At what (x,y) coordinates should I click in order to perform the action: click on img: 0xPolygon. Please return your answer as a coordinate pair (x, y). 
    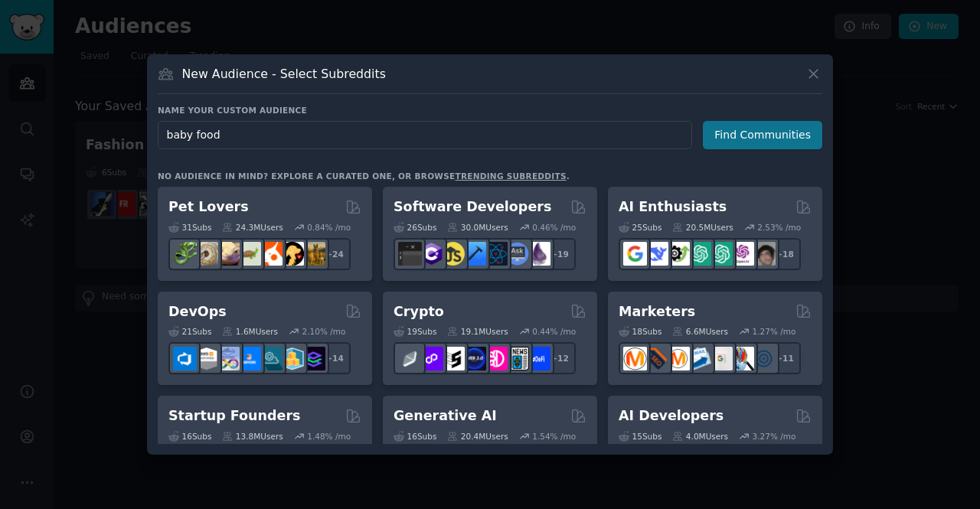
    Looking at the image, I should click on (431, 358).